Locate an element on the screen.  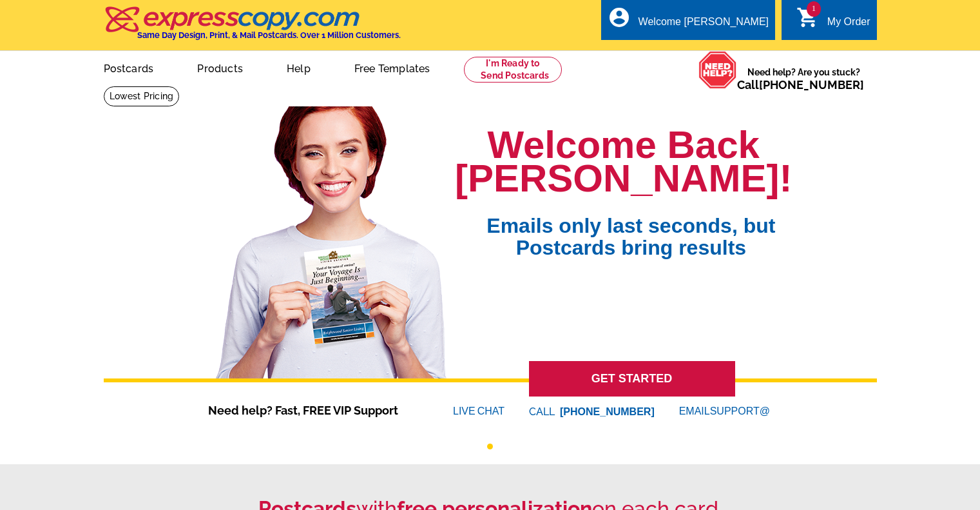
a: GET STARTED is located at coordinates (632, 378).